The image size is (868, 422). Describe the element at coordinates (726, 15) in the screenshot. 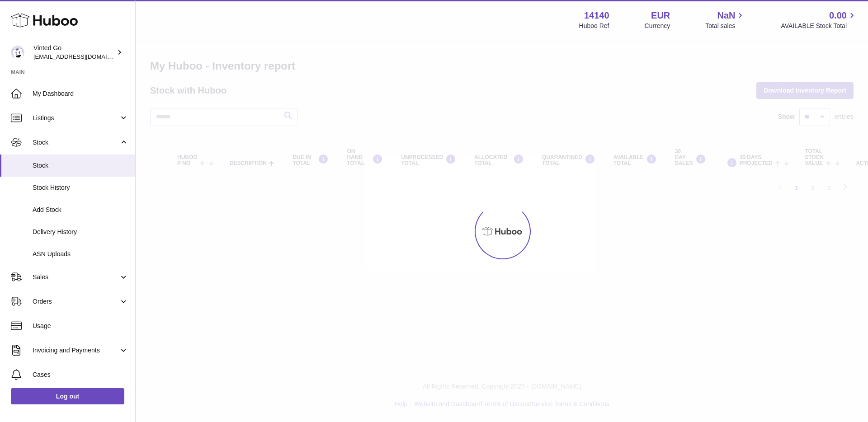

I see `span: NaN` at that location.